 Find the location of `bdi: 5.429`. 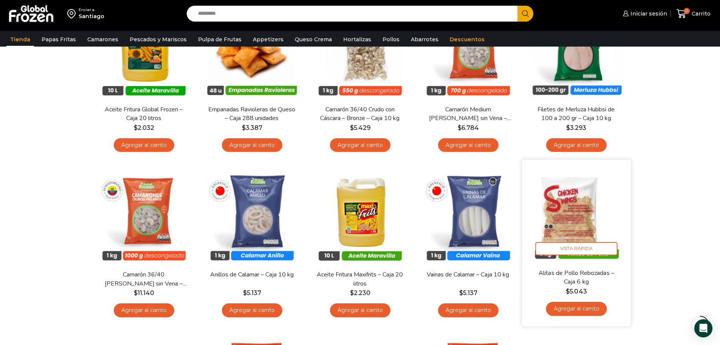

bdi: 5.429 is located at coordinates (360, 127).